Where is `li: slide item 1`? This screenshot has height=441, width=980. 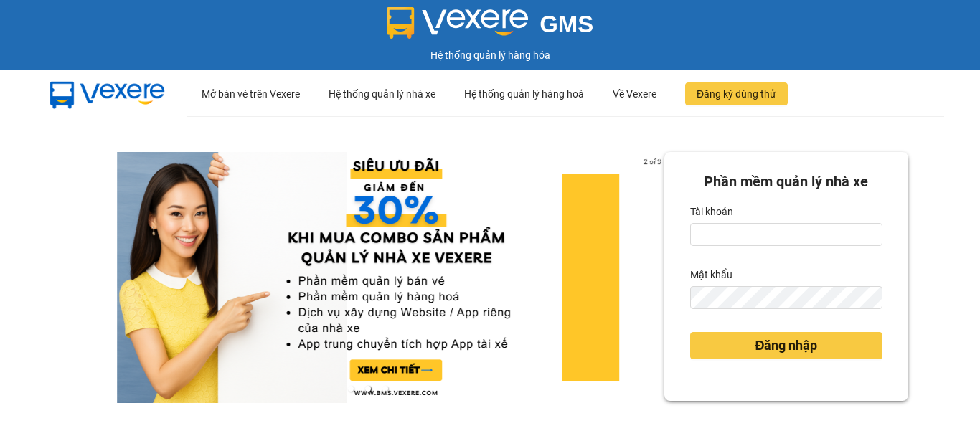
li: slide item 1 is located at coordinates (351, 389).